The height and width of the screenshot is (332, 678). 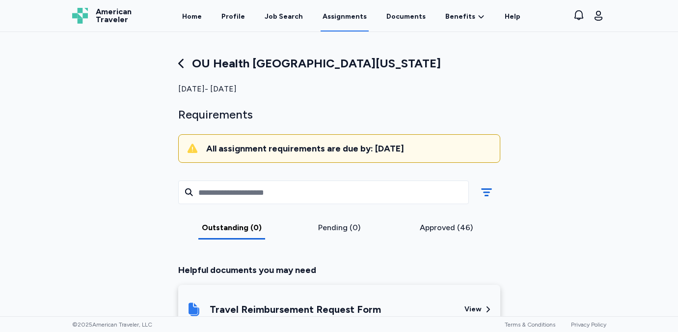 I want to click on div: Requirements, so click(x=339, y=114).